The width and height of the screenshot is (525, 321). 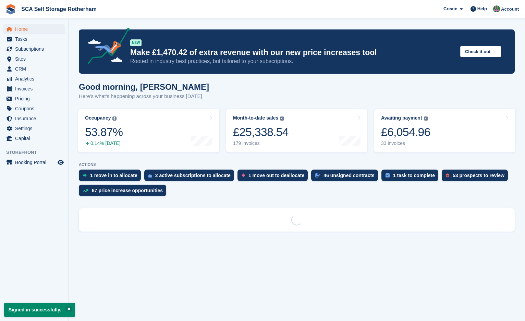 I want to click on span: Insurance, so click(x=36, y=118).